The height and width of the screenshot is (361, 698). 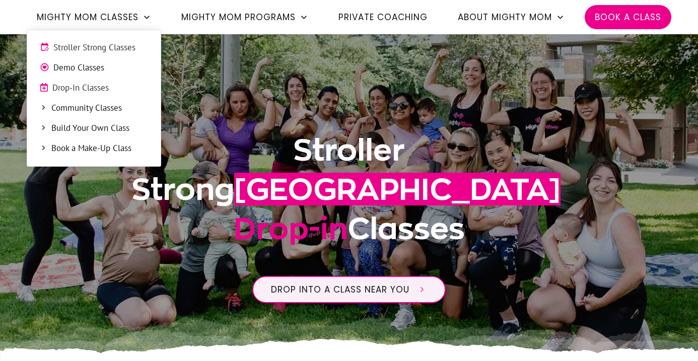 I want to click on span: Drop into a class near you, so click(x=340, y=290).